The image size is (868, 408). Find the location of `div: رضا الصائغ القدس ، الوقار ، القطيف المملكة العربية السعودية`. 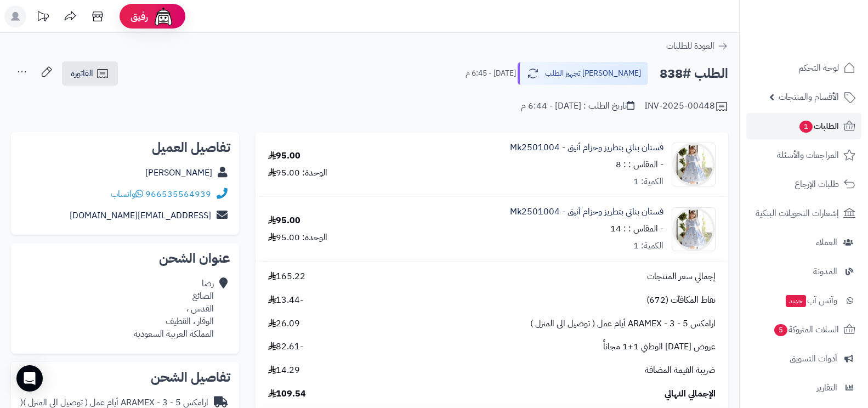

div: رضا الصائغ القدس ، الوقار ، القطيف المملكة العربية السعودية is located at coordinates (173, 309).